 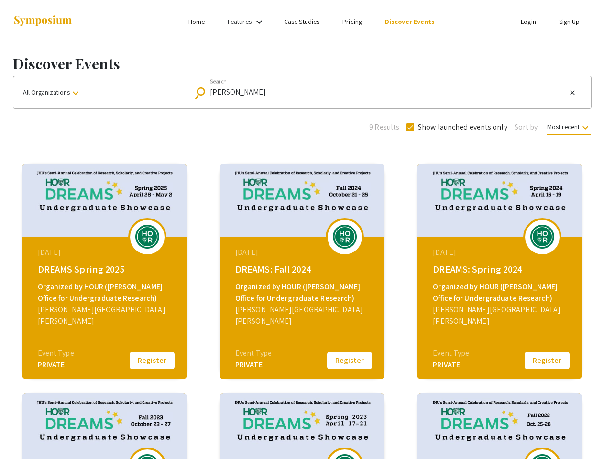 I want to click on button: Clear, so click(x=572, y=93).